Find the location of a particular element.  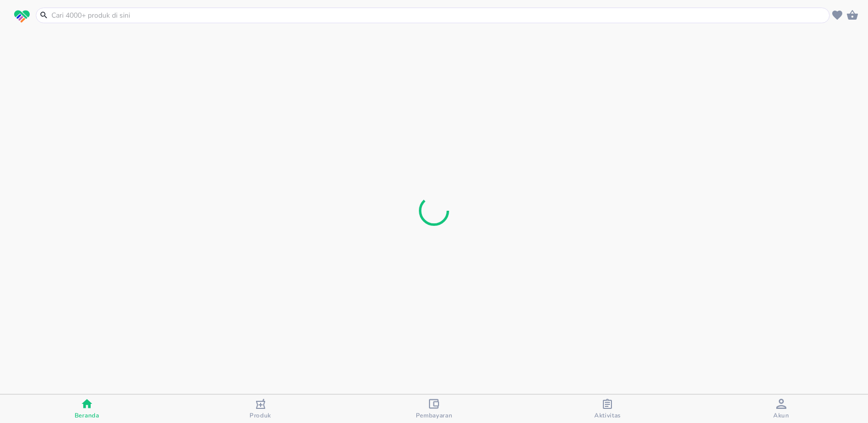

span: Pembayaran is located at coordinates (434, 416).